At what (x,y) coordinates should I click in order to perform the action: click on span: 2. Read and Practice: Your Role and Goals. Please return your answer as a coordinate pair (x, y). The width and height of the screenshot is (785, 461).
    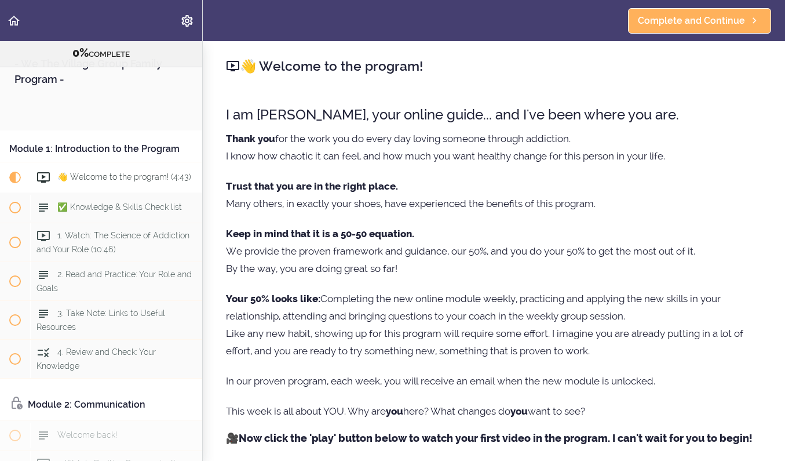
    Looking at the image, I should click on (114, 280).